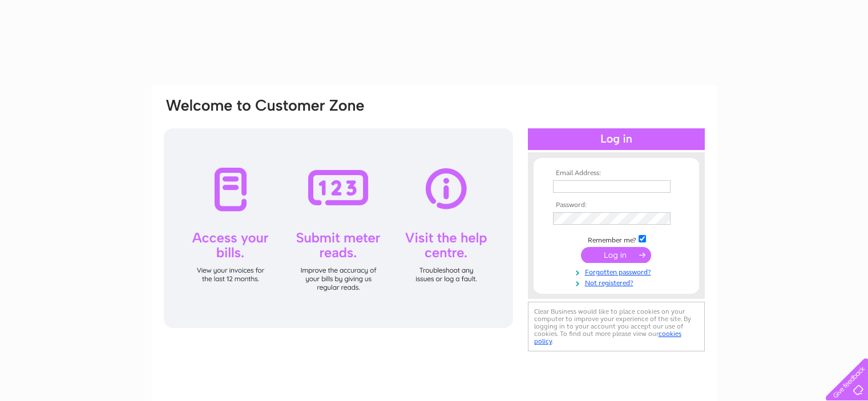  I want to click on a: Forgotten password?, so click(617, 271).